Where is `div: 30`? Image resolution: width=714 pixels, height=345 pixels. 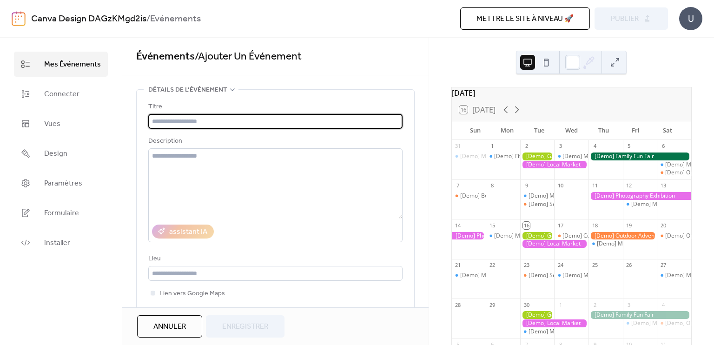 div: 30 is located at coordinates (526, 304).